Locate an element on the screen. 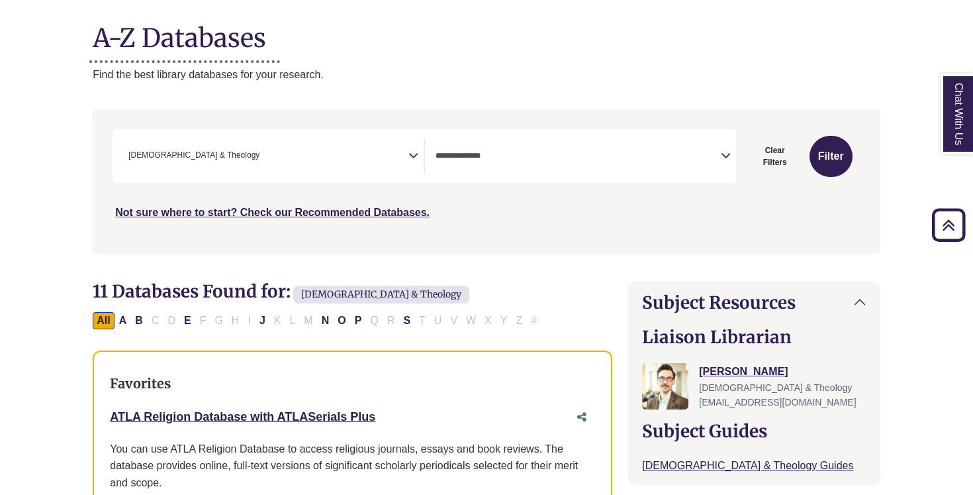  button: Filter Results E is located at coordinates (187, 320).